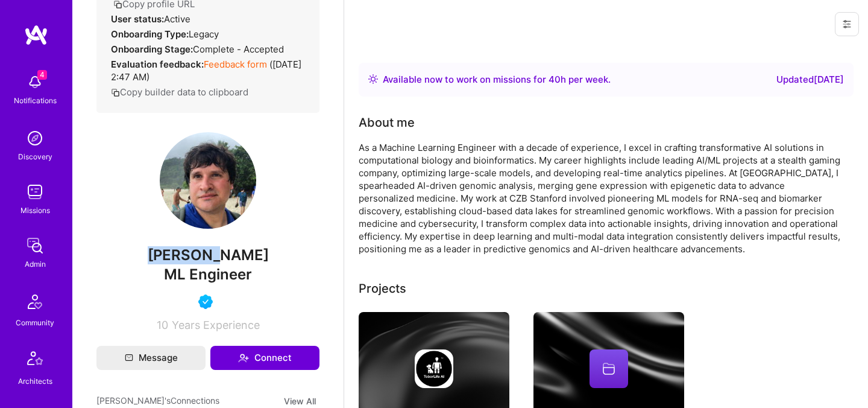 The image size is (868, 408). Describe the element at coordinates (204, 34) in the screenshot. I see `span: legacy` at that location.